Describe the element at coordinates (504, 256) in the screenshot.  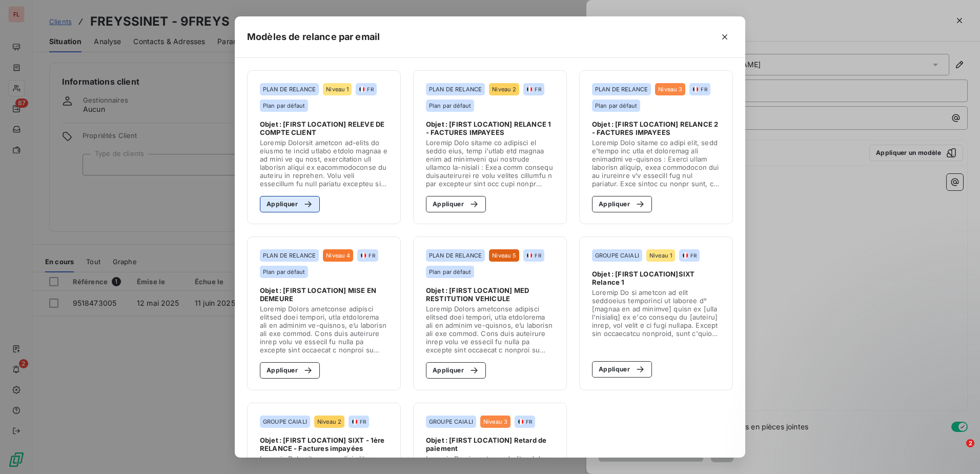
I see `span: Niveau 5` at that location.